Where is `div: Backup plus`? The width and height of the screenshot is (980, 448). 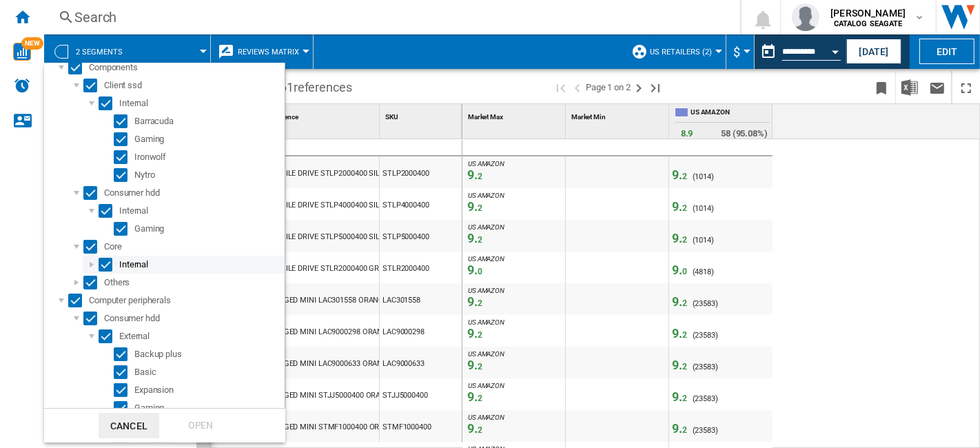 div: Backup plus is located at coordinates (208, 354).